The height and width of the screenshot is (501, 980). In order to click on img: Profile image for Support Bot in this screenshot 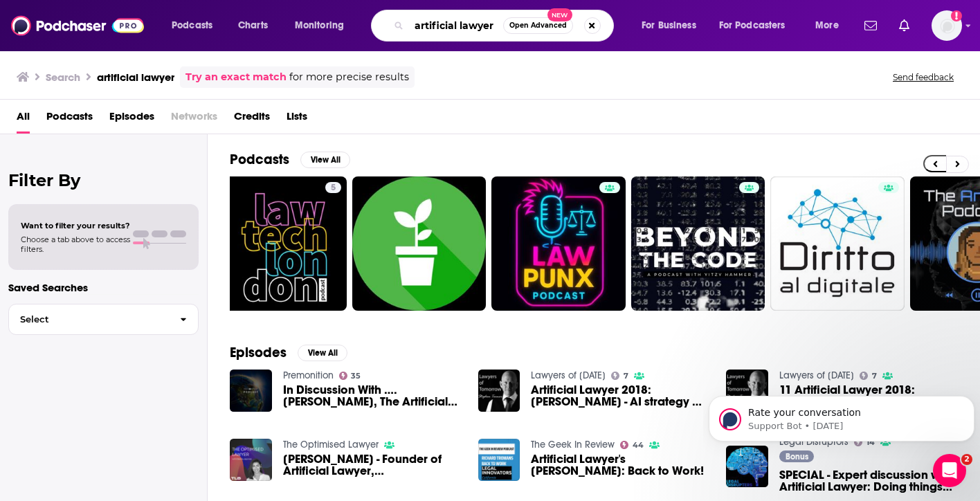, I will do `click(27, 53)`.